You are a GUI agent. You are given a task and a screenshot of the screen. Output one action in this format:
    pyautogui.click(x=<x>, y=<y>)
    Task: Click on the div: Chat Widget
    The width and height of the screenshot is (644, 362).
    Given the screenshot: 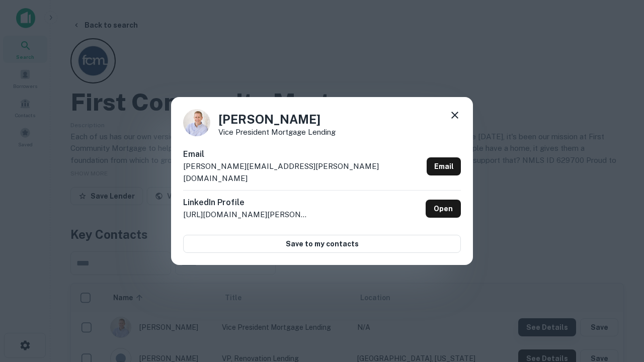 What is the action you would take?
    pyautogui.click(x=619, y=306)
    